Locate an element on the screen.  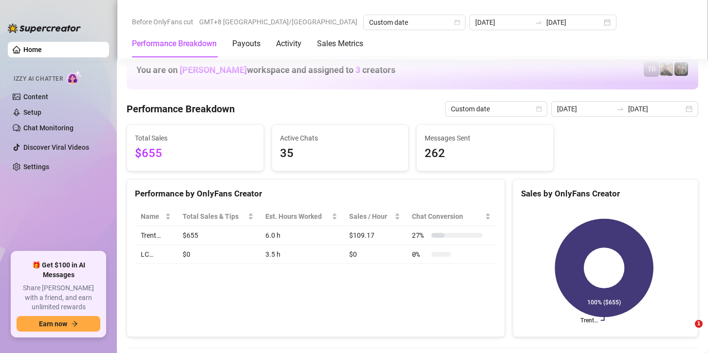
a: Settings is located at coordinates (36, 167).